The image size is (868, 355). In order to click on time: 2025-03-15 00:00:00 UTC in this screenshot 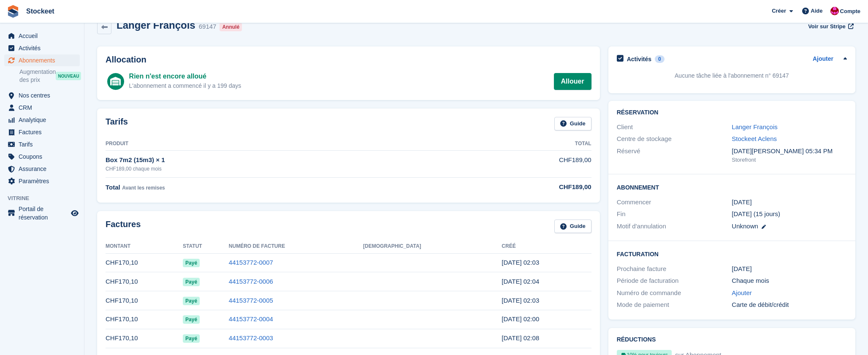, I will do `click(741, 202)`.